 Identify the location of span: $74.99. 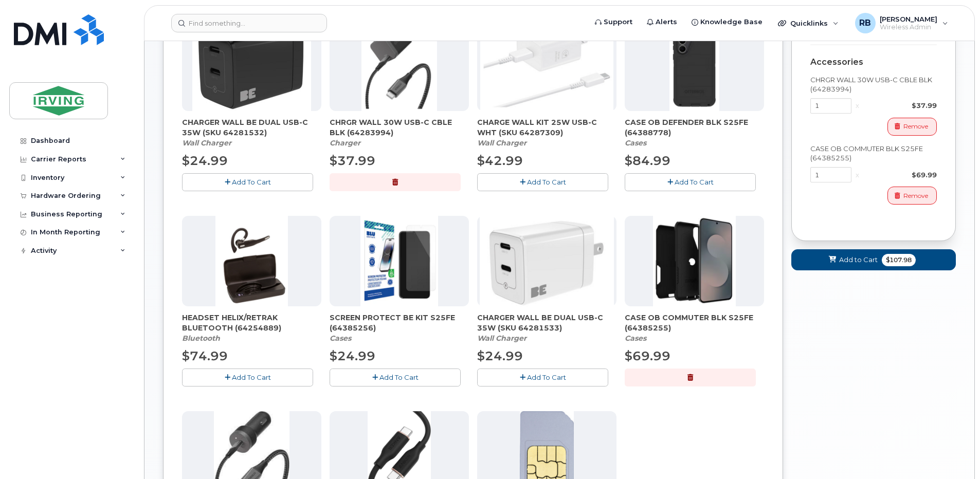
(205, 356).